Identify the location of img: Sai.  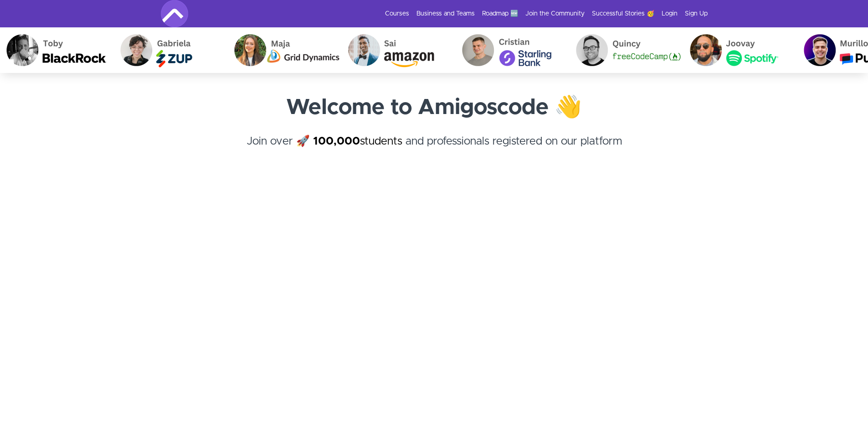
(399, 50).